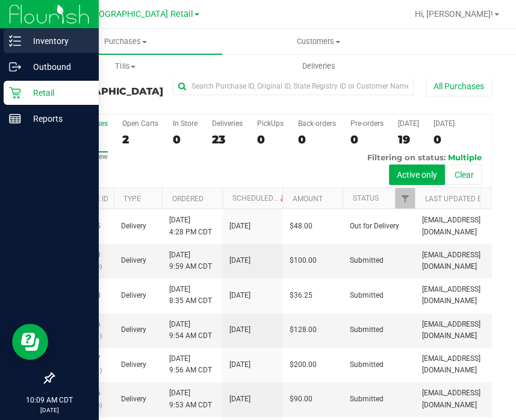 The height and width of the screenshot is (420, 516). Describe the element at coordinates (301, 399) in the screenshot. I see `span: $90.00` at that location.